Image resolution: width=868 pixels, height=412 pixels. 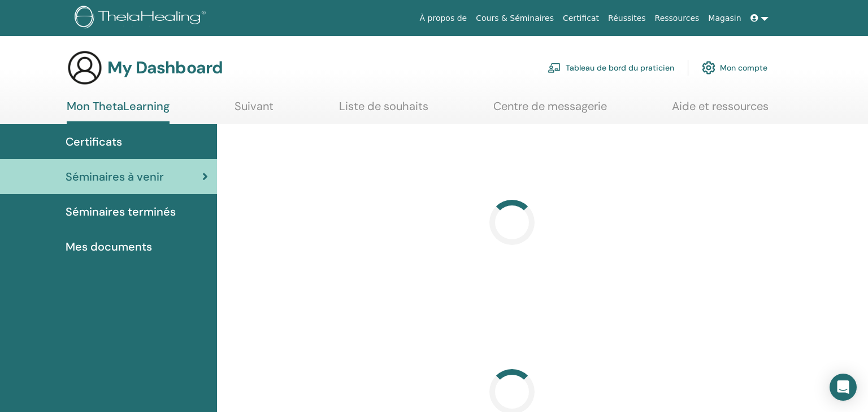 I want to click on span: Séminaires terminés, so click(x=121, y=211).